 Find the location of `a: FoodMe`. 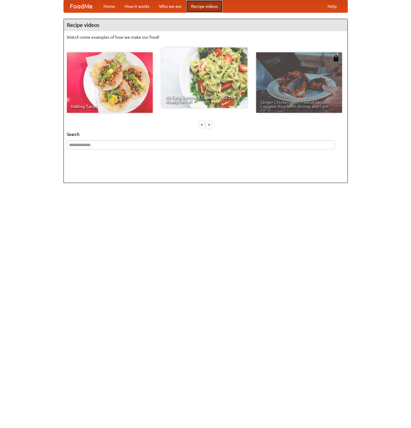

a: FoodMe is located at coordinates (81, 6).